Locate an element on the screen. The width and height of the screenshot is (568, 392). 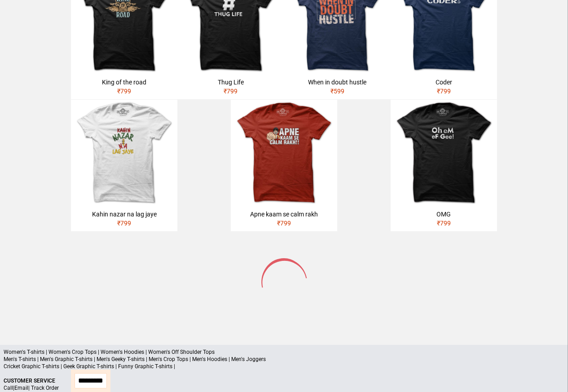
a: Email is located at coordinates (21, 388).